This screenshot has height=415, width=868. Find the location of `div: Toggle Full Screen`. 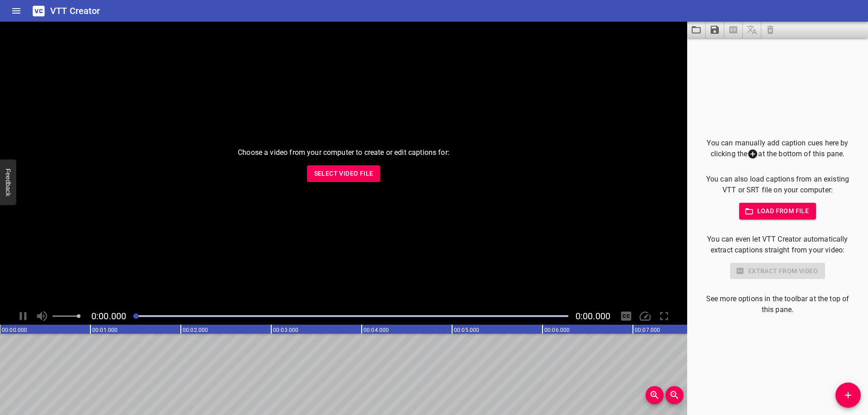

div: Toggle Full Screen is located at coordinates (664, 316).